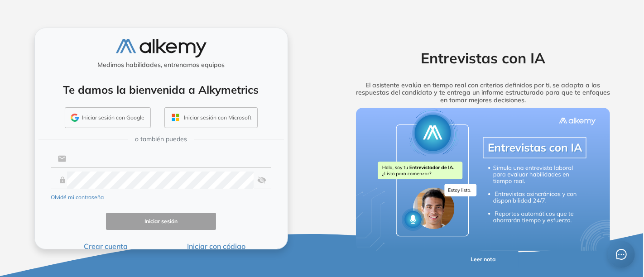 This screenshot has width=644, height=277. I want to click on img: logo-alkemy, so click(161, 48).